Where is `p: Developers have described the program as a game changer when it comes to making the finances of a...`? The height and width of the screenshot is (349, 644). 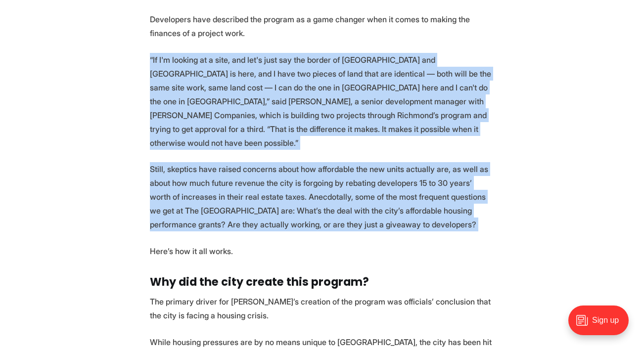
p: Developers have described the program as a game changer when it comes to making the finances of a... is located at coordinates (322, 26).